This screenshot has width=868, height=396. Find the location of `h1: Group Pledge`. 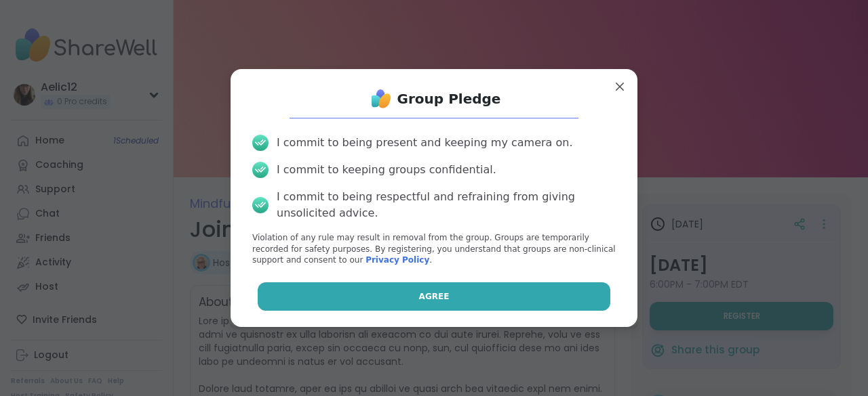

h1: Group Pledge is located at coordinates (449, 99).